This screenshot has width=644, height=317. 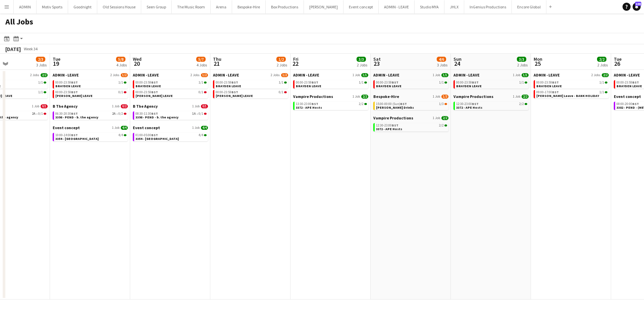 I want to click on a: 12:30-23:00BST2/23372 - APE Hosts, so click(x=412, y=127).